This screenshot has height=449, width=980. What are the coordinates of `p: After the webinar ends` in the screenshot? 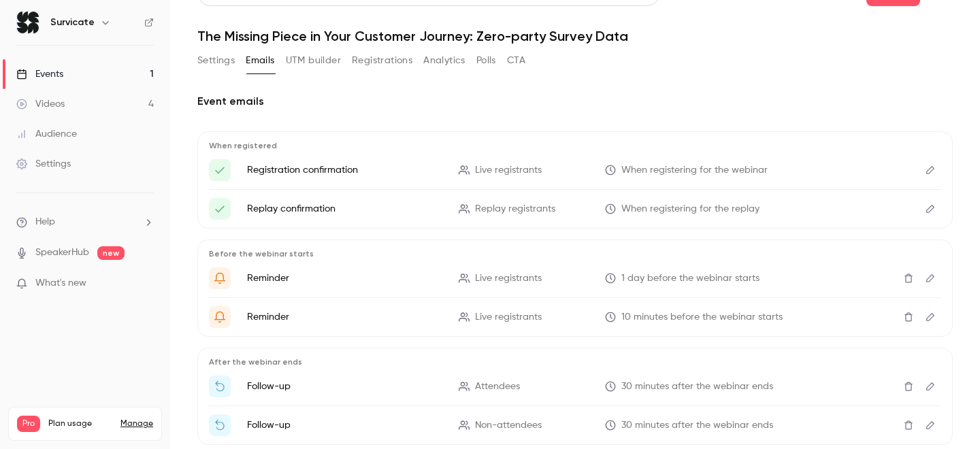 It's located at (575, 361).